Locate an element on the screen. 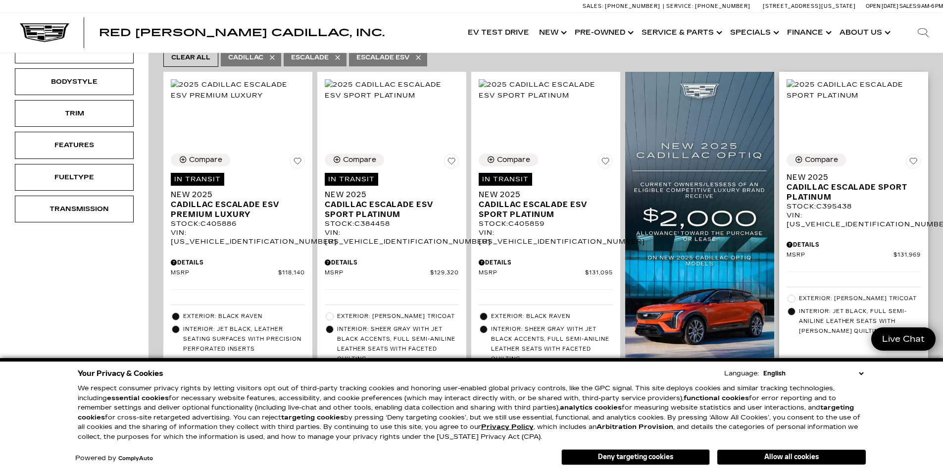 This screenshot has width=943, height=472. img: 2025 Cadillac Escalade Sport Platinum is located at coordinates (853, 90).